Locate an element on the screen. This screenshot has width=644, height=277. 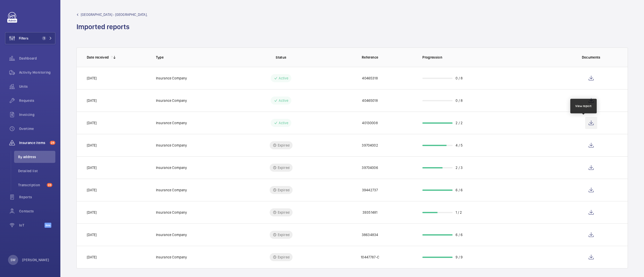
span: Activity Monitoring is located at coordinates (37, 72).